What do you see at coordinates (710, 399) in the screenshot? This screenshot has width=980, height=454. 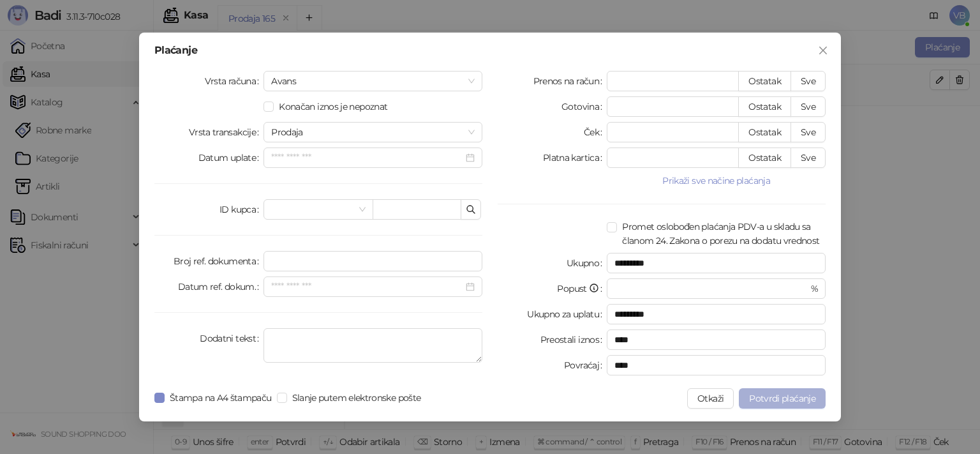 I see `button: Otkaži` at bounding box center [710, 399].